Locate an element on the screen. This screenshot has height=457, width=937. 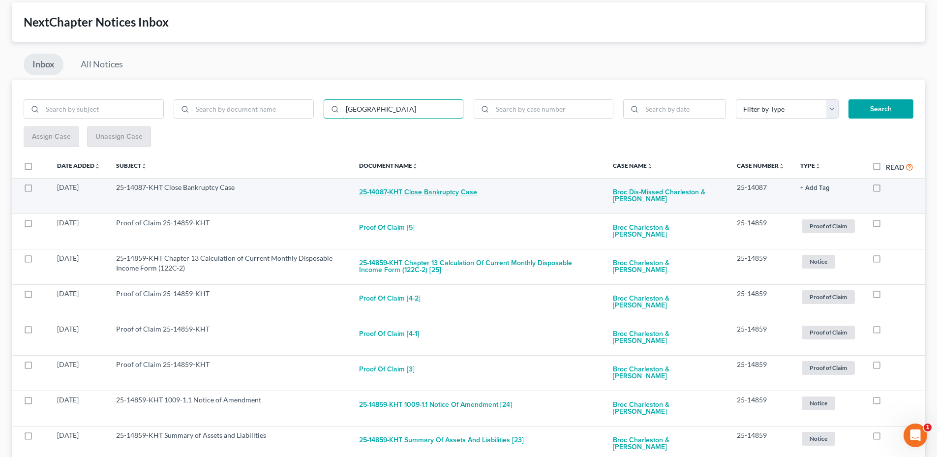
a: Inbox is located at coordinates (43, 64).